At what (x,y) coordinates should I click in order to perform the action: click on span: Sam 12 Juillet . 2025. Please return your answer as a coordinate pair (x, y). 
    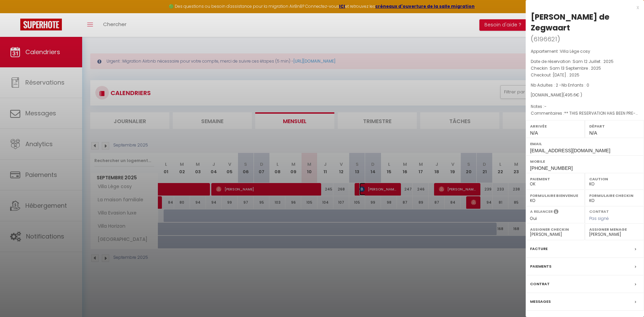
    Looking at the image, I should click on (593, 61).